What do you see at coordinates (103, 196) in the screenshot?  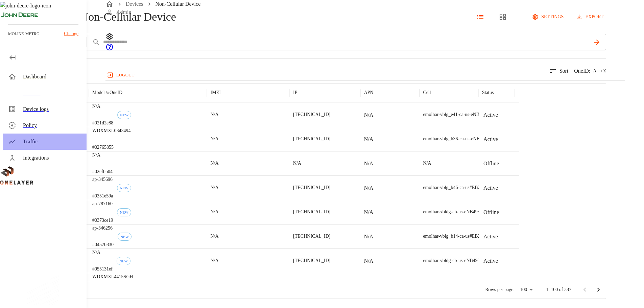 I see `p: #0351e59a` at bounding box center [103, 196].